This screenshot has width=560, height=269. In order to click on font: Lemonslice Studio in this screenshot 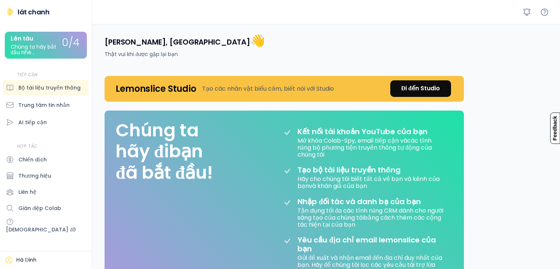, I will do `click(156, 88)`.